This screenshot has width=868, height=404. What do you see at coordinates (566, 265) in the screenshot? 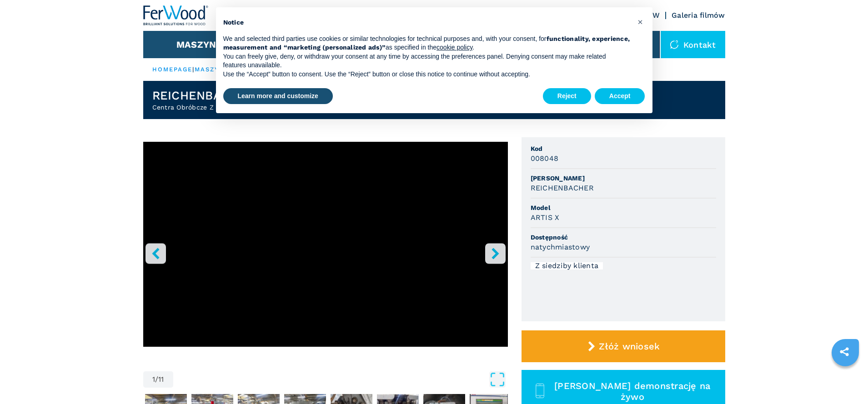
I see `div: Z siedziby klienta` at bounding box center [566, 265].